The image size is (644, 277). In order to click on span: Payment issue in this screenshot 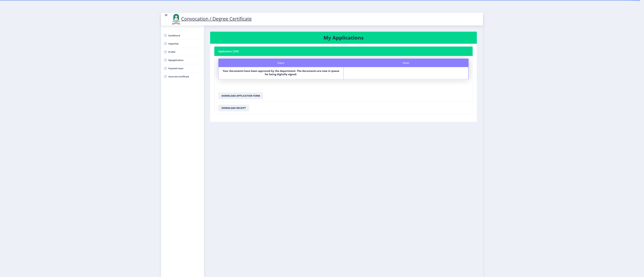, I will do `click(185, 68)`.